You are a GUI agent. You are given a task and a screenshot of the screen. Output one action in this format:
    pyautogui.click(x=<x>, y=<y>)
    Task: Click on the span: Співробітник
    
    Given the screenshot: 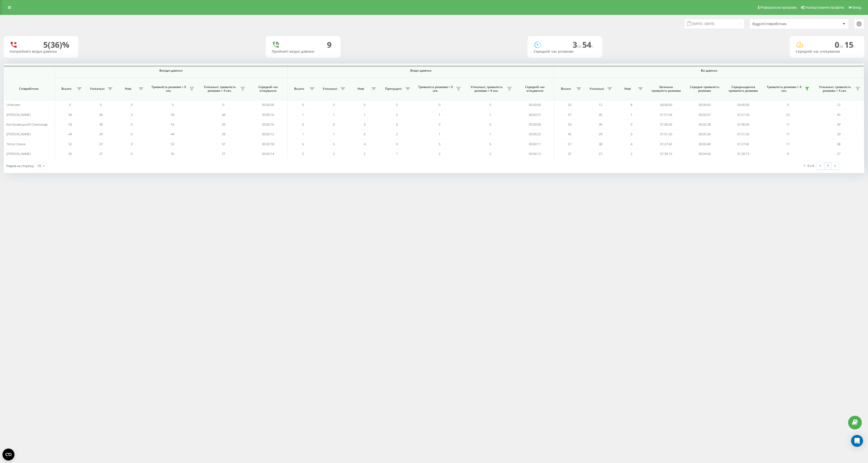 What is the action you would take?
    pyautogui.click(x=29, y=89)
    